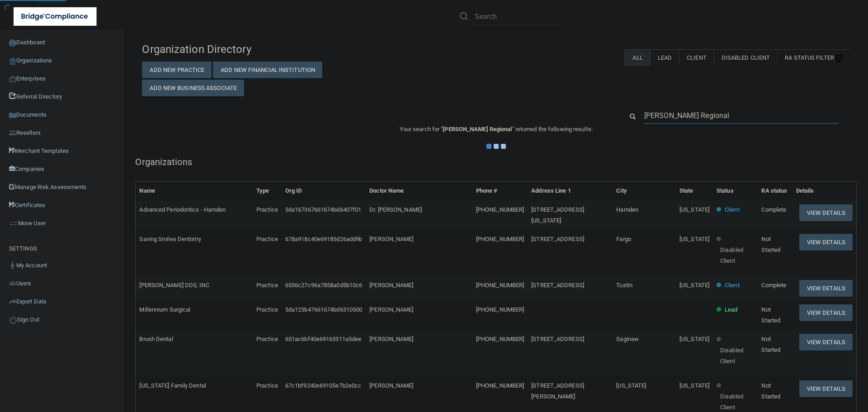  What do you see at coordinates (824, 191) in the screenshot?
I see `th: Details` at bounding box center [824, 191].